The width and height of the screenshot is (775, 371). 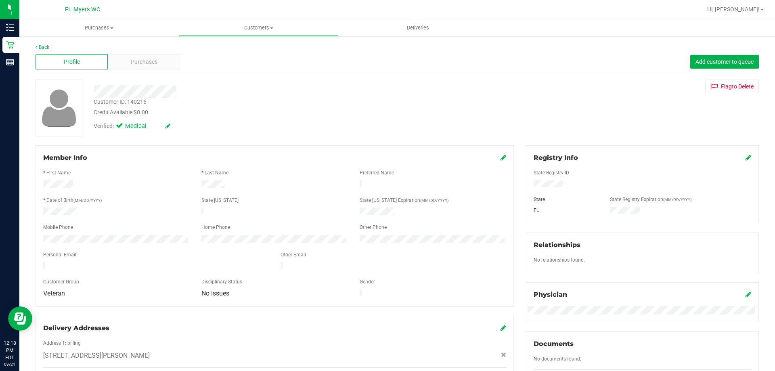 I want to click on div: Customer ID: 140216, so click(x=120, y=102).